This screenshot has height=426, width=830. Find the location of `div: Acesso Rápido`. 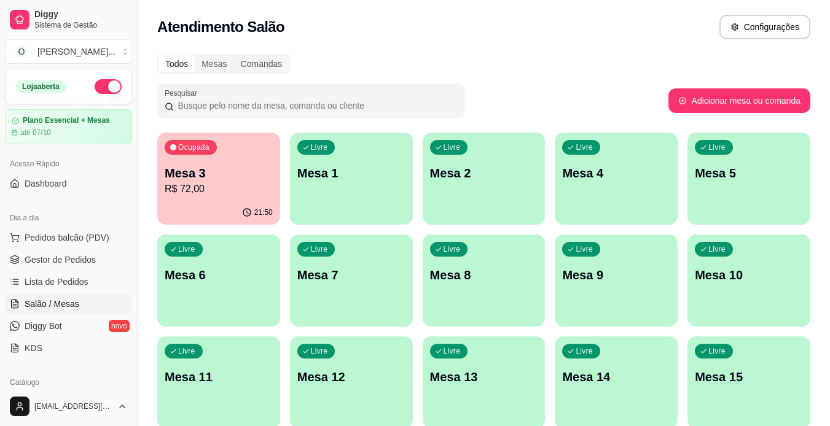

div: Acesso Rápido is located at coordinates (68, 164).